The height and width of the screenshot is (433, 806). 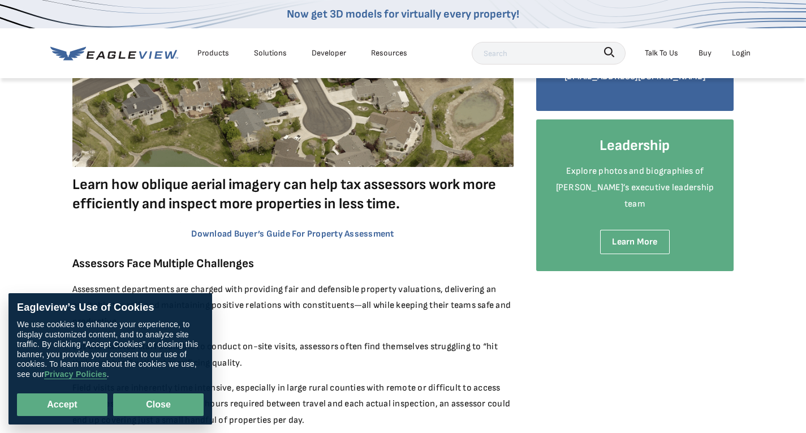 What do you see at coordinates (62, 404) in the screenshot?
I see `button: Accept` at bounding box center [62, 404].